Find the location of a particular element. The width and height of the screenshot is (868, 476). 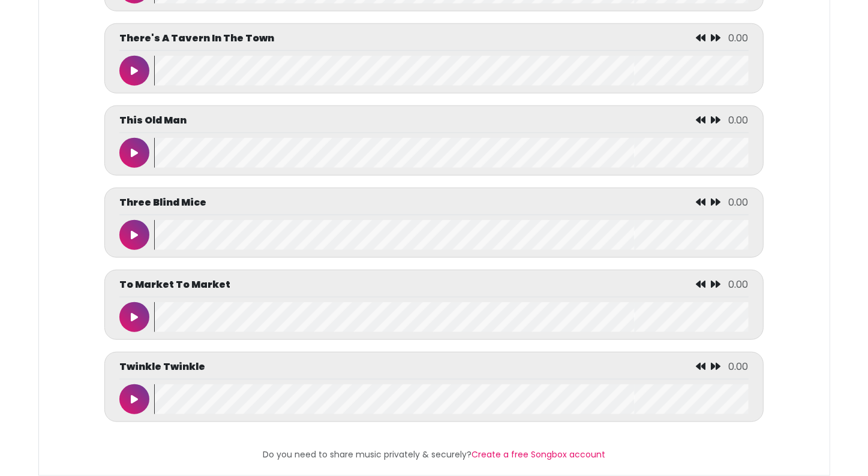

a: Create a free Songbox account is located at coordinates (538, 454).